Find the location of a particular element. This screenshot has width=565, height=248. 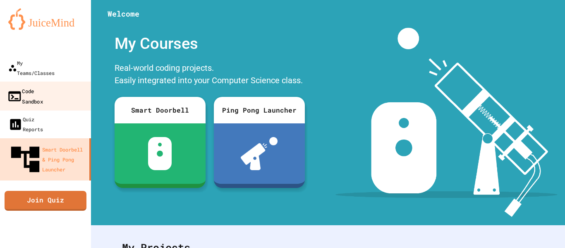

div: Smart Doorbell is located at coordinates (160, 110).